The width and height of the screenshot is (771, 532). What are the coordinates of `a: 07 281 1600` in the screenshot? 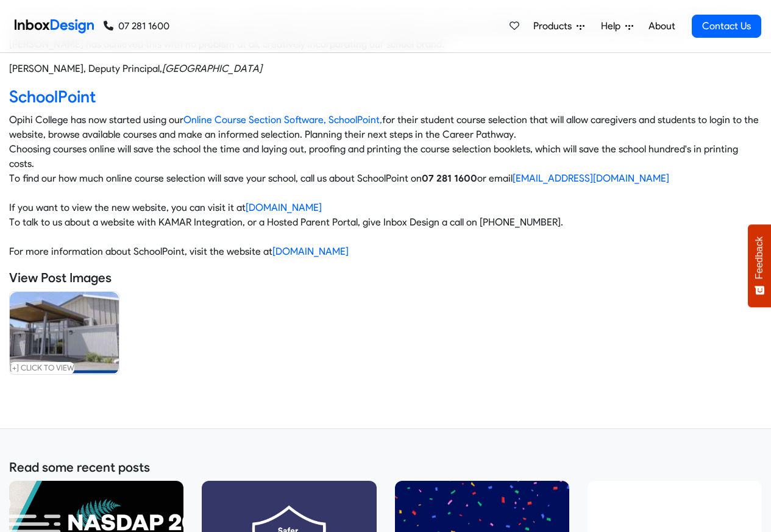 It's located at (137, 27).